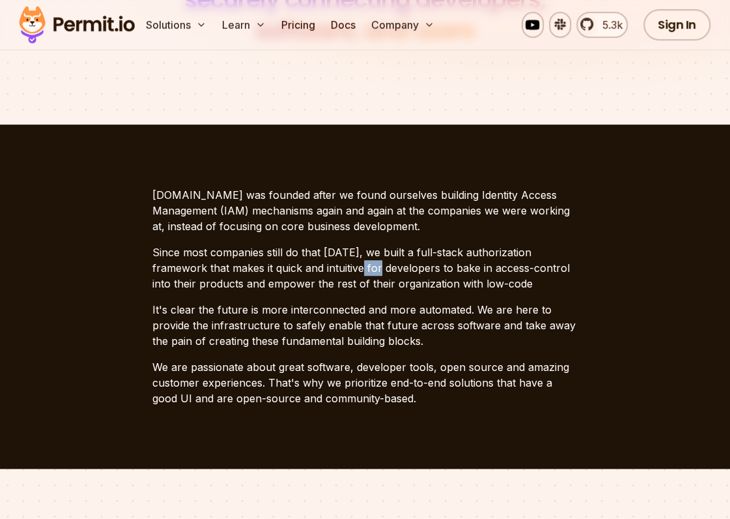 The height and width of the screenshot is (519, 730). Describe the element at coordinates (677, 25) in the screenshot. I see `a: Sign In` at that location.